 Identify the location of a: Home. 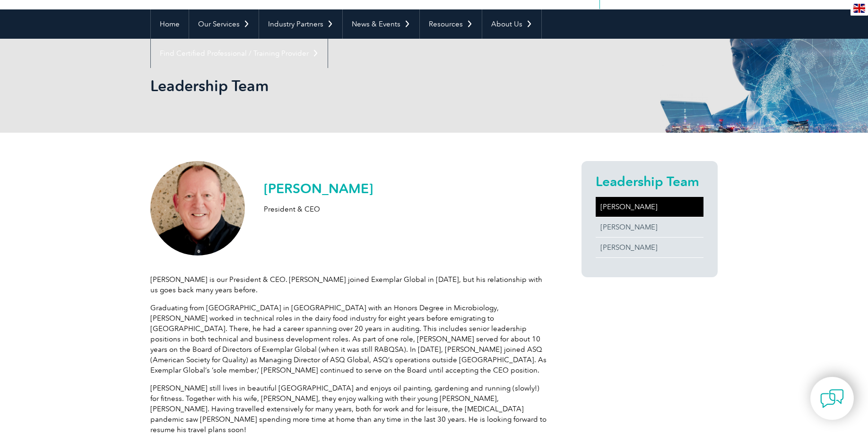
(170, 24).